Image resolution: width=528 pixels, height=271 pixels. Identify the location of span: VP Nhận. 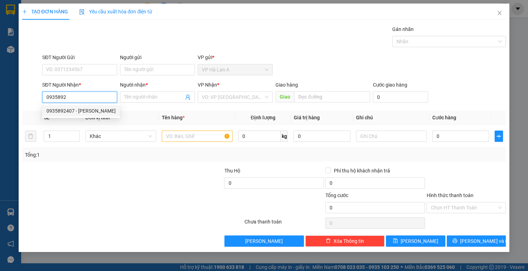
(207, 85).